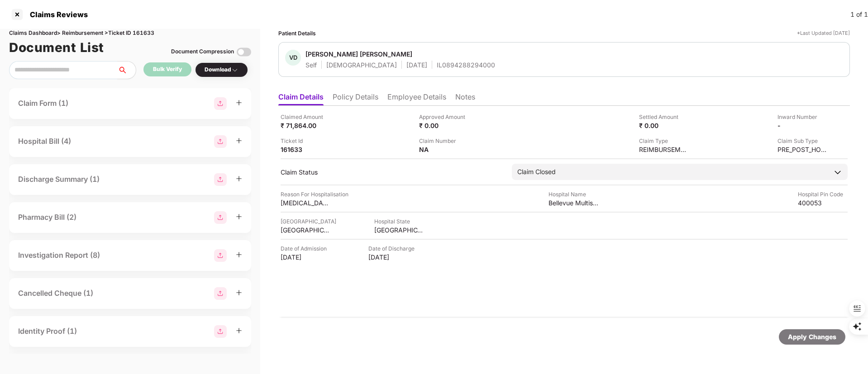  I want to click on div: NA, so click(444, 150).